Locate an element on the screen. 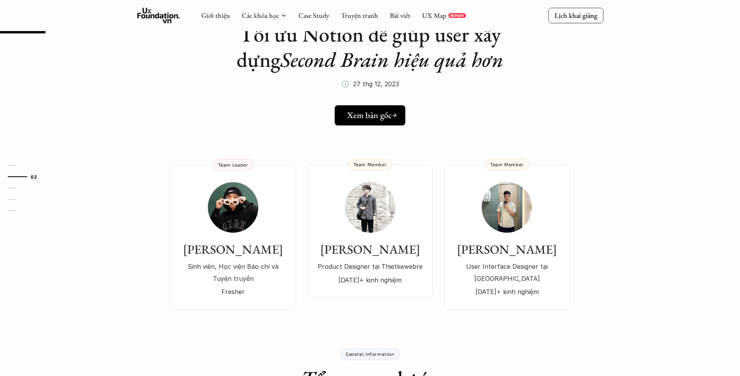 The width and height of the screenshot is (740, 376). a: Truyện tranh is located at coordinates (360, 15).